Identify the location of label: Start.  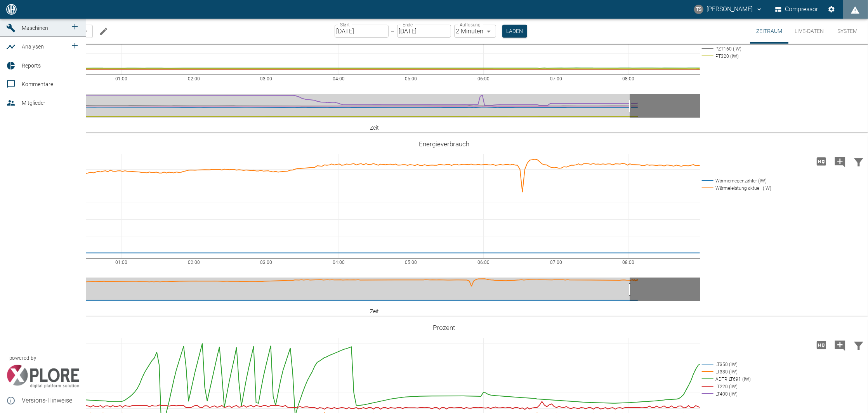
(344, 24).